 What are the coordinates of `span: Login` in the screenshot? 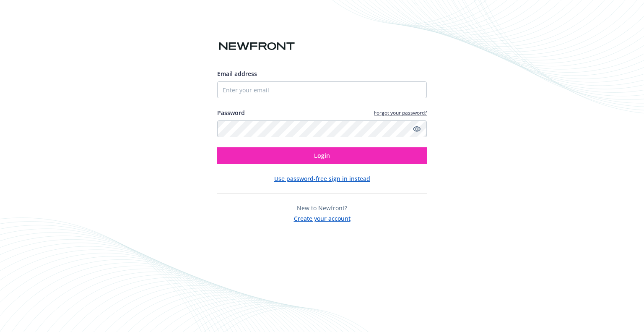 It's located at (322, 155).